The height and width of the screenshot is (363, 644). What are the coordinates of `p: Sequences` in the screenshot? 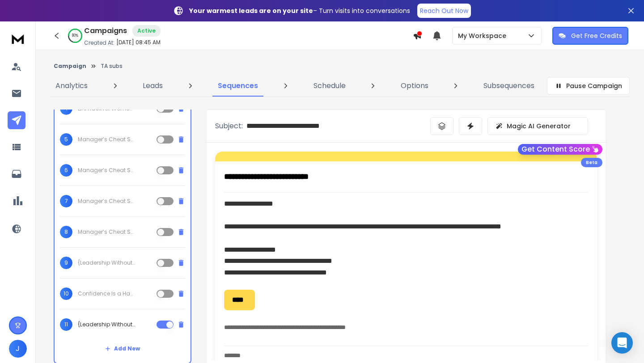 It's located at (238, 86).